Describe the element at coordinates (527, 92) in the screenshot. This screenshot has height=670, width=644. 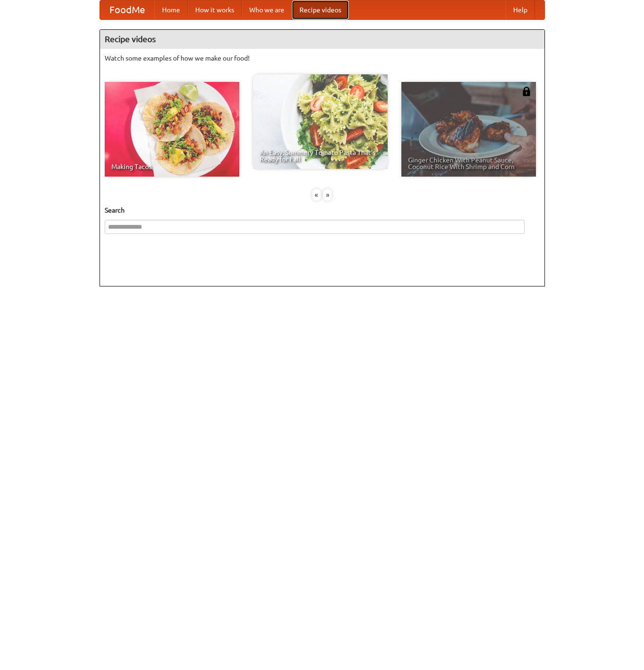
I see `img: 483408.png` at that location.